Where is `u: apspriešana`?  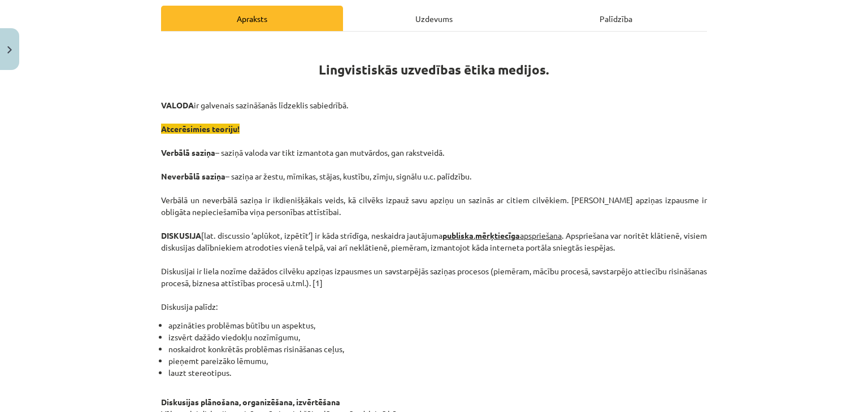 u: apspriešana is located at coordinates (518, 236).